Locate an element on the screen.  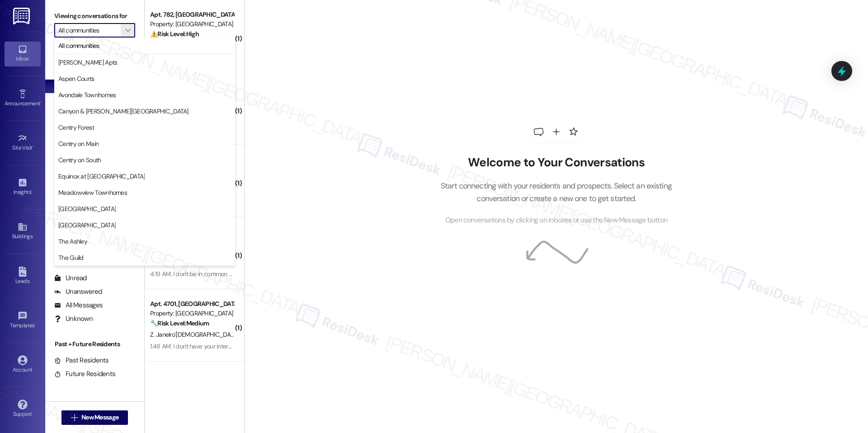
div: Unknown is located at coordinates (73, 318).